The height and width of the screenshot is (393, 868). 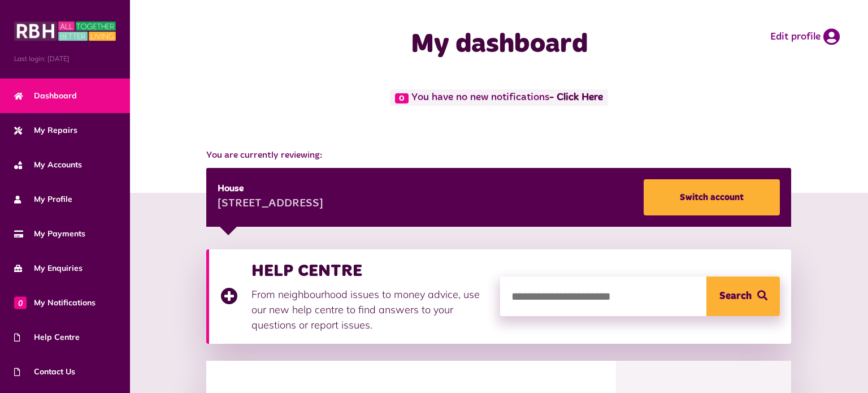 I want to click on a: Switch account, so click(x=712, y=198).